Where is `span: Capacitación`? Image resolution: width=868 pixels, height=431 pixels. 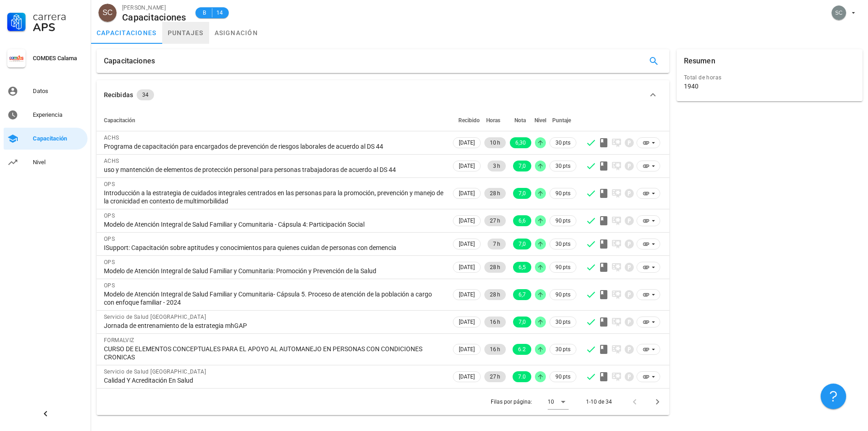
span: Capacitación is located at coordinates (120, 120).